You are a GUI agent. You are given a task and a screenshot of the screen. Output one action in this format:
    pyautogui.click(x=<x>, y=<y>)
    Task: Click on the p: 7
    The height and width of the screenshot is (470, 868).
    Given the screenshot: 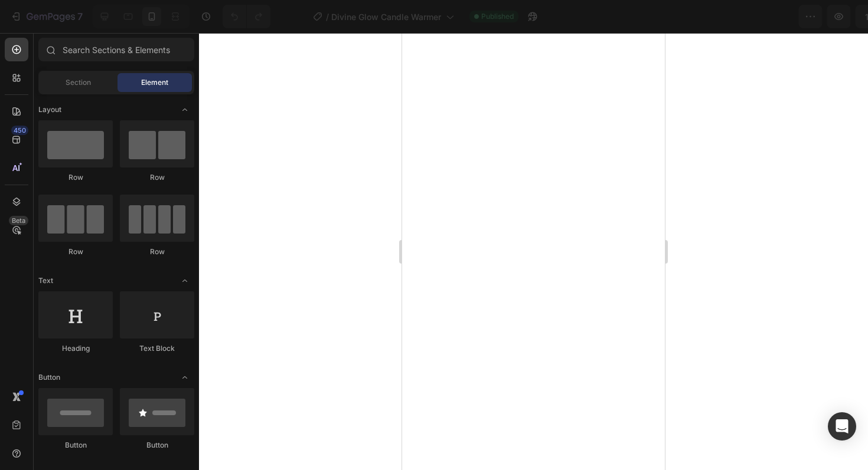 What is the action you would take?
    pyautogui.click(x=80, y=16)
    